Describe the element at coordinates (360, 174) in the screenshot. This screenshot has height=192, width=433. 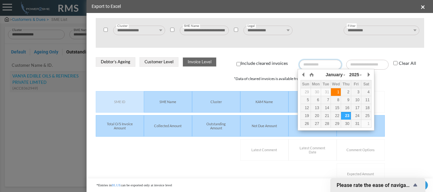
I see `h5: Expected Amount` at that location.